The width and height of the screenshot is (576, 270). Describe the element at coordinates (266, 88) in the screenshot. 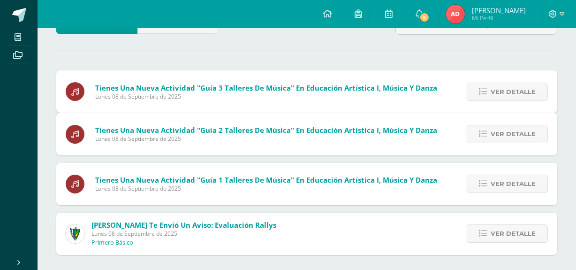

I see `span: Tienes una nueva actividad "Guía 3 Talleres de Música" En Educación Artística I, Música y Danza` at that location.